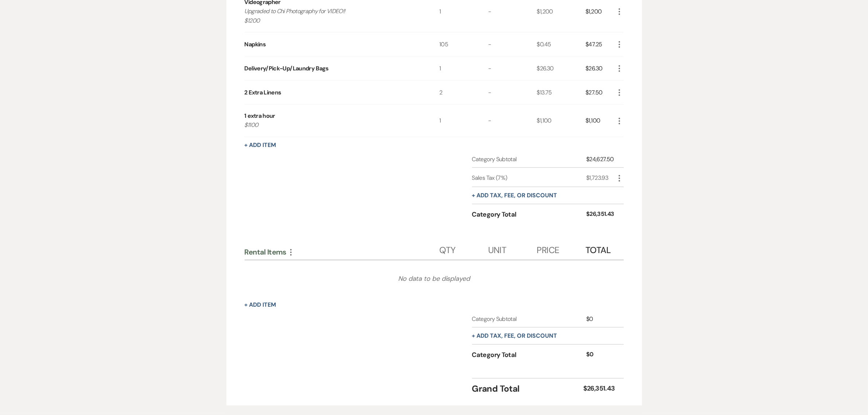 Image resolution: width=868 pixels, height=415 pixels. Describe the element at coordinates (332, 15) in the screenshot. I see `p: Upgraded to Chi Photography for VIDEO!! $1200` at that location.